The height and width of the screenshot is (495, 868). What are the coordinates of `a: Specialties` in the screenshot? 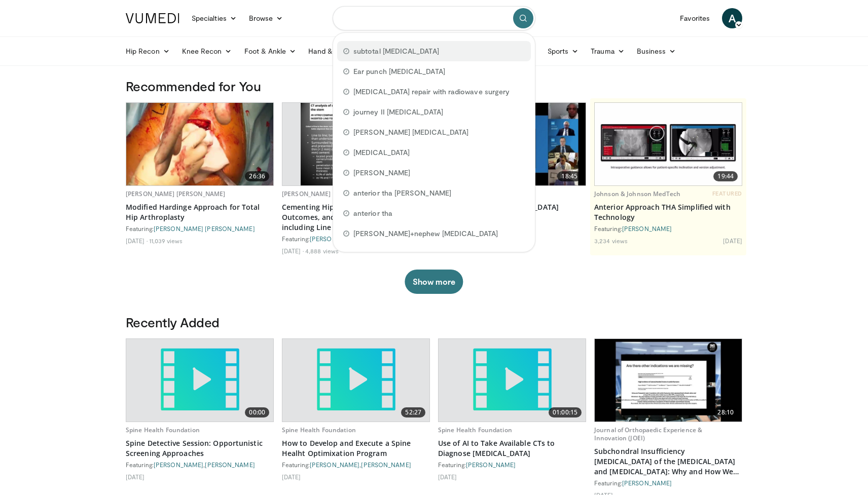 It's located at (213, 18).